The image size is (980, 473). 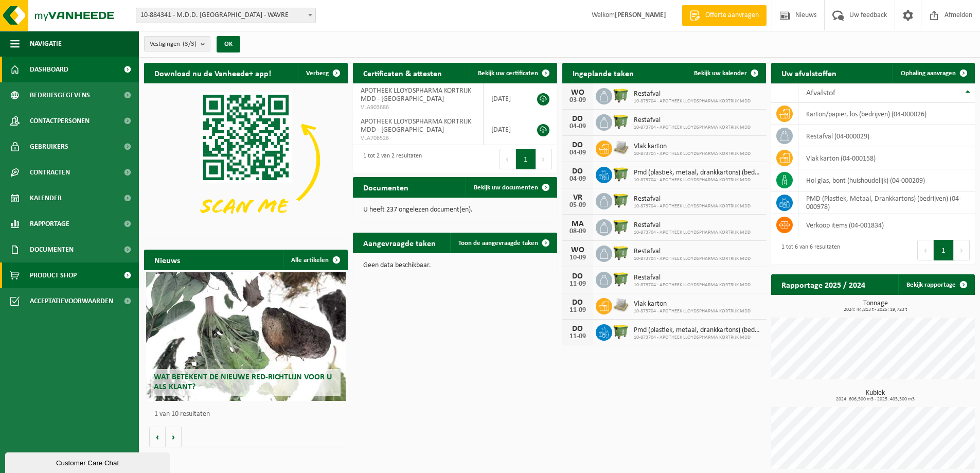 I want to click on button: Volgende, so click(x=174, y=437).